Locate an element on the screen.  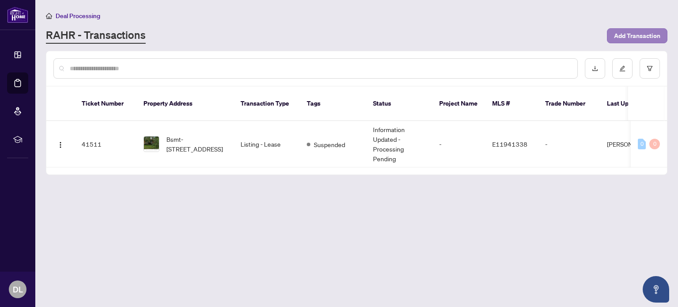
img: thumbnail-img is located at coordinates (151, 144).